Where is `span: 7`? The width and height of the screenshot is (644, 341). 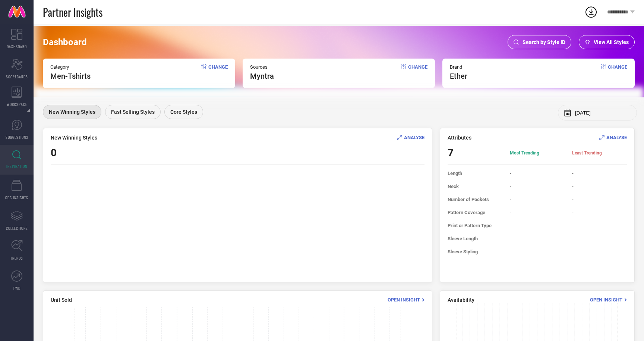 span: 7 is located at coordinates (475, 153).